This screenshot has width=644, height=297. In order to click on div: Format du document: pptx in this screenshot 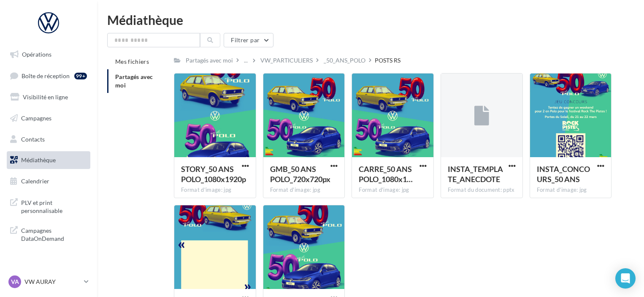, I will do `click(482, 190)`.